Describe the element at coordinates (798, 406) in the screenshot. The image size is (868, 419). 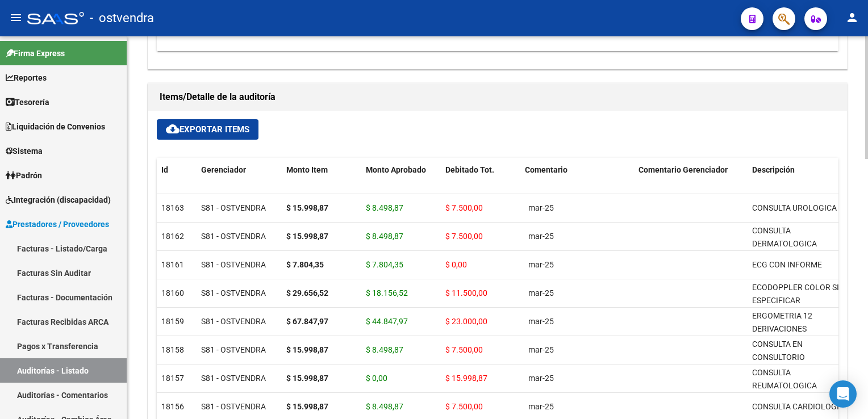
I see `span: CONSULTA CARDIOLOGIA` at that location.